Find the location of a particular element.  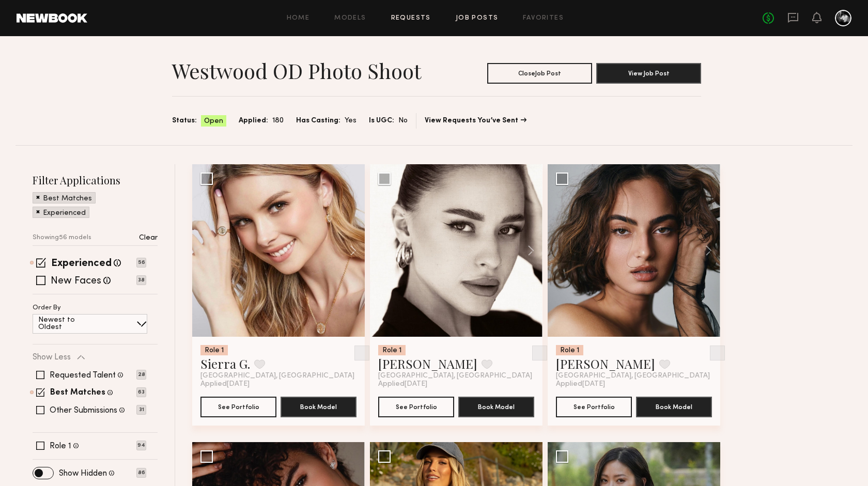

a: Sierra G. is located at coordinates (226, 364).